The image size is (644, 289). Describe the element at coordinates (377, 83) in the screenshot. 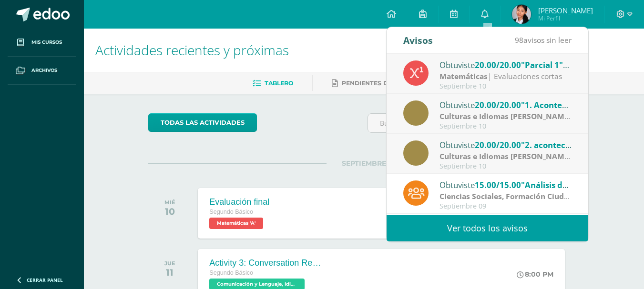

I see `a: Pendientes de entrega` at that location.